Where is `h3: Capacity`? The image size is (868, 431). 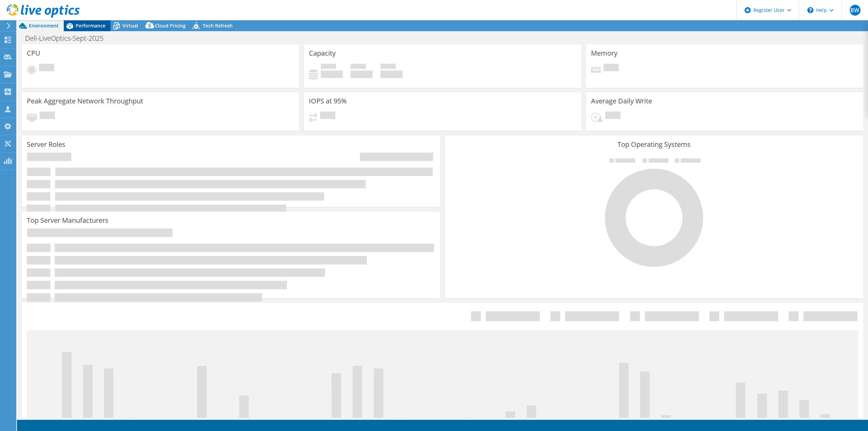
h3: Capacity is located at coordinates (322, 53).